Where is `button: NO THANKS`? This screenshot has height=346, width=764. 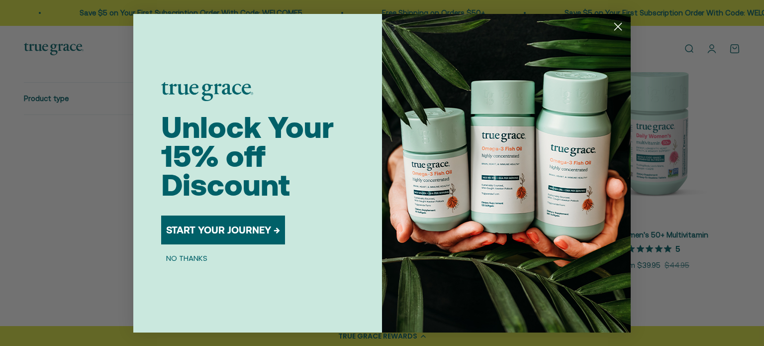 button: NO THANKS is located at coordinates (187, 258).